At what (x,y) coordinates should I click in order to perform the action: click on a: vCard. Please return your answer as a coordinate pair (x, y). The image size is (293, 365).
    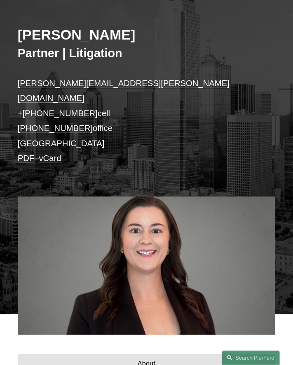
    Looking at the image, I should click on (50, 158).